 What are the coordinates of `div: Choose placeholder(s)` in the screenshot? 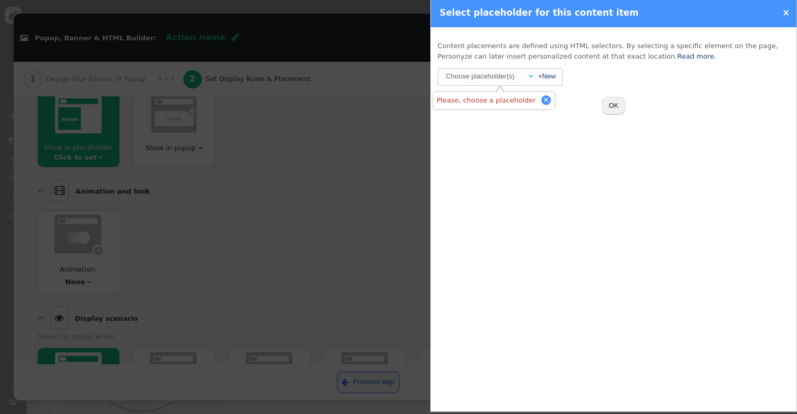 It's located at (480, 76).